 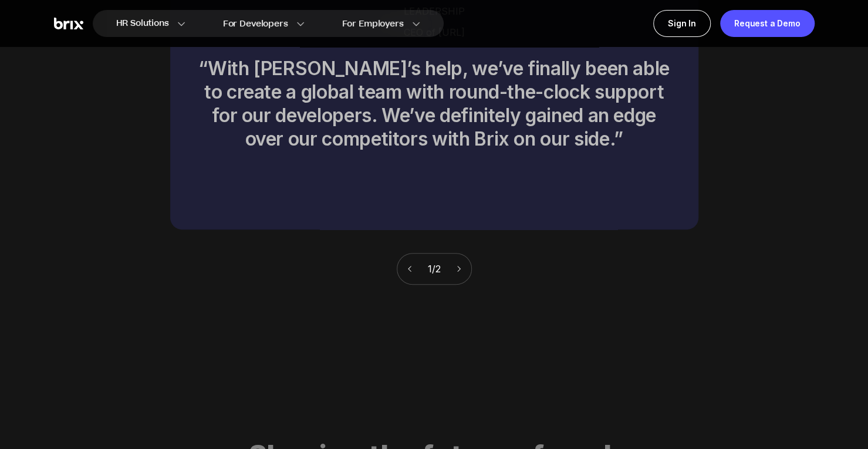 I want to click on div: Request a Demo, so click(x=767, y=23).